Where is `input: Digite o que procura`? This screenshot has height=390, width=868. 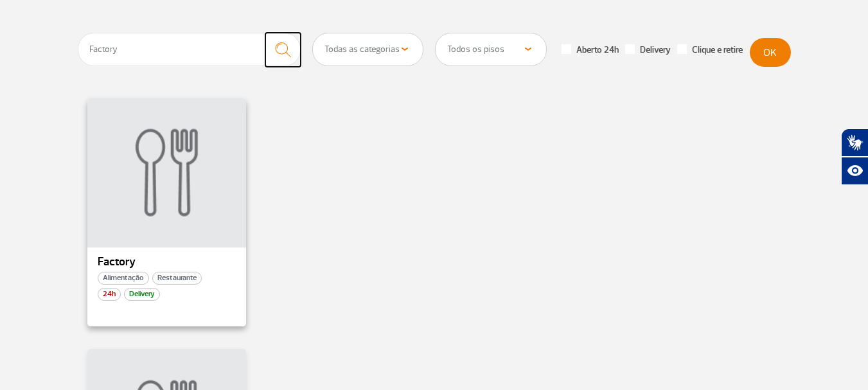 input: Digite o que procura is located at coordinates (190, 49).